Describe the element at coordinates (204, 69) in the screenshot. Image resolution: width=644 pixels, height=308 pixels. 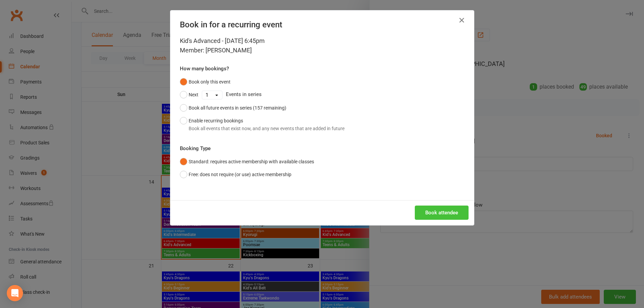
I see `label: How many bookings?` at that location.